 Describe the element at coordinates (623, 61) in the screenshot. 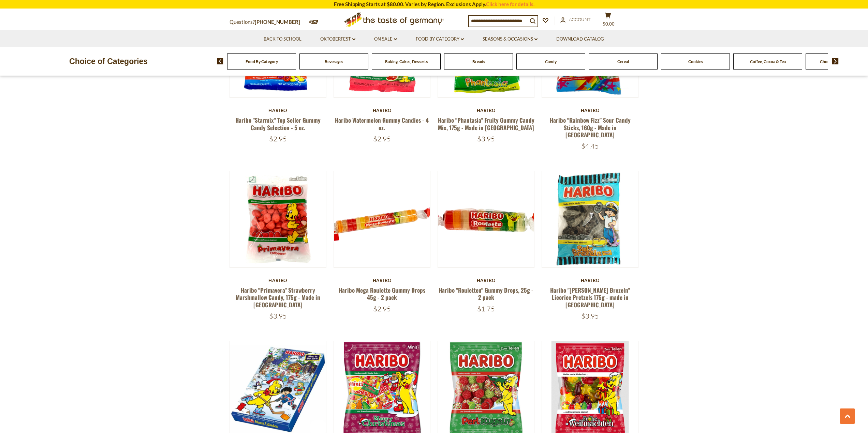

I see `a: Cereal` at that location.